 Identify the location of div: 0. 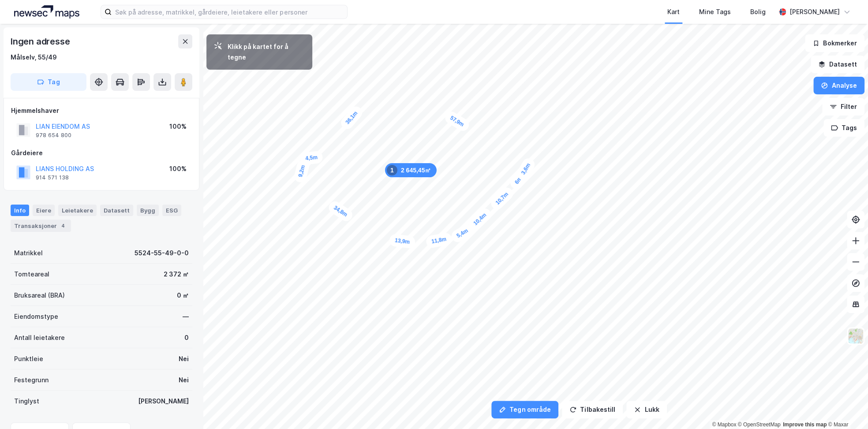
(187, 338).